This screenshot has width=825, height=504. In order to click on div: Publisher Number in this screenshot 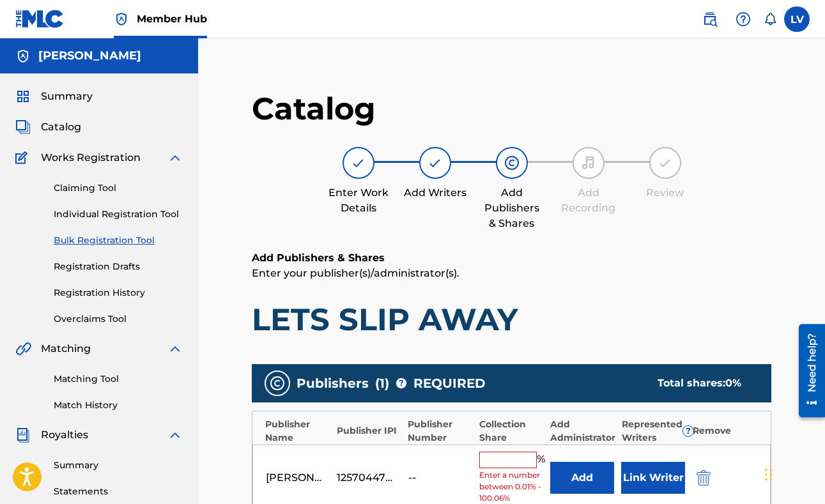, I will do `click(440, 432)`.